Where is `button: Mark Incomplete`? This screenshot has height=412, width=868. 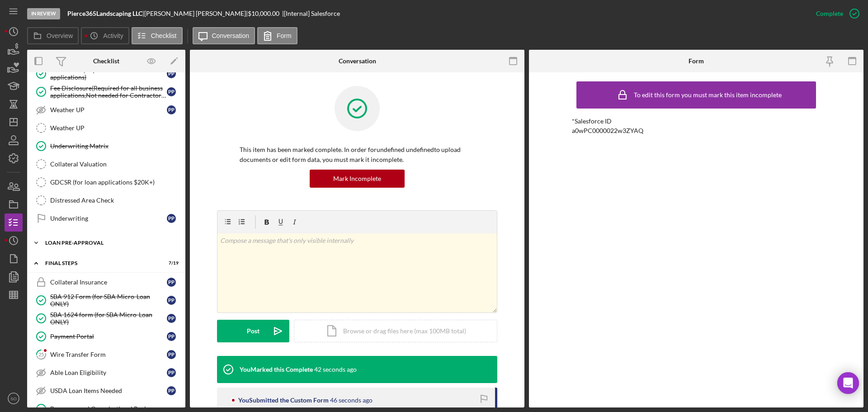
button: Mark Incomplete is located at coordinates (357, 179).